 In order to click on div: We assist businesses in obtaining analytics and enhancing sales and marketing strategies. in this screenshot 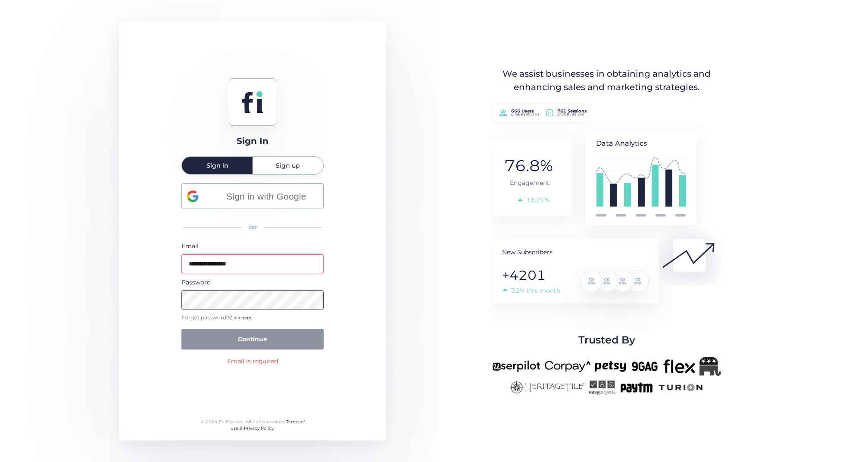, I will do `click(607, 81)`.